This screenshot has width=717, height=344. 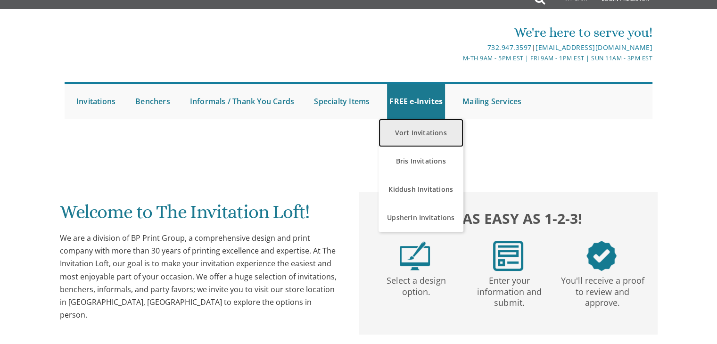 What do you see at coordinates (415, 256) in the screenshot?
I see `img: step1.png` at bounding box center [415, 256].